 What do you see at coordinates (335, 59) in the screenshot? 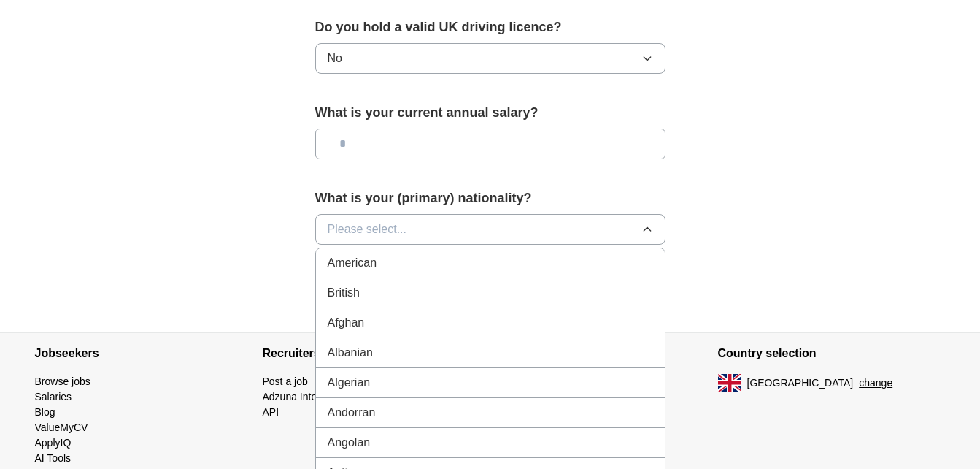
I see `span: No` at bounding box center [335, 59].